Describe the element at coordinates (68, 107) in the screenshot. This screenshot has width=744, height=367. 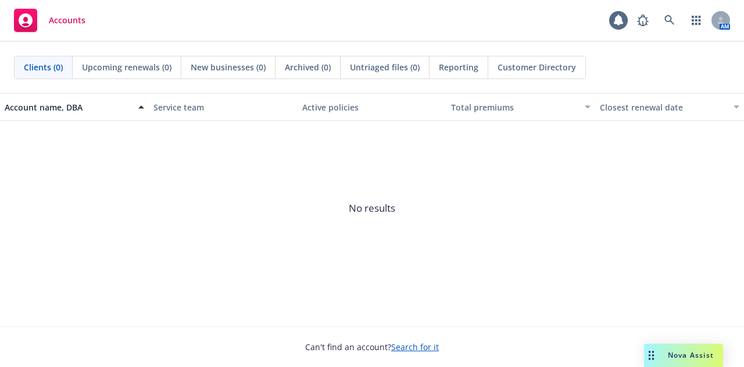
I see `div: Account name, DBA` at that location.